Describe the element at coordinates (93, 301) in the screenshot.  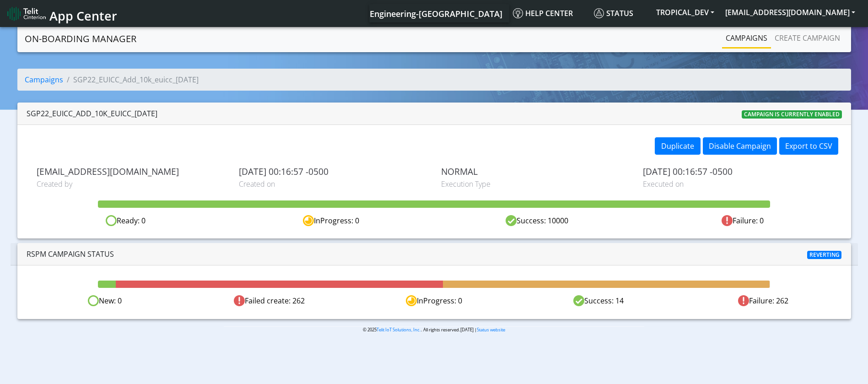
I see `img: Ready` at that location.